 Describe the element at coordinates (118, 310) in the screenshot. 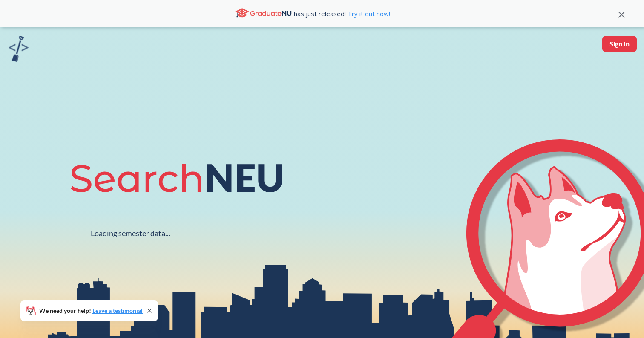

I see `a: Leave a testimonial` at that location.